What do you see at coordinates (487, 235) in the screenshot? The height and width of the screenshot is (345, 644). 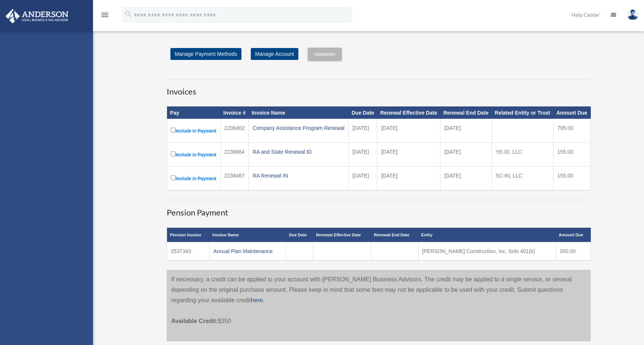 I see `th: Entity` at bounding box center [487, 235].